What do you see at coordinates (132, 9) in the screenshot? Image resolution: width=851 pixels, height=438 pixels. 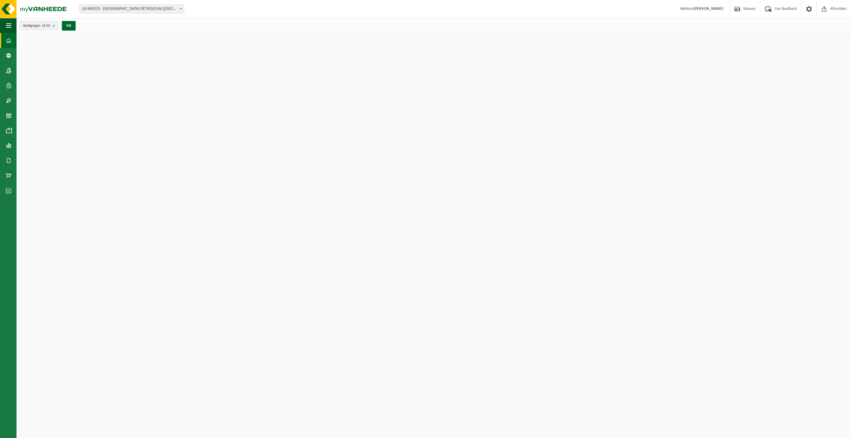 I see `span: 10-903515 - KUWAIT PETROLEUM (BELGIUM) NV - ANTWERPEN` at bounding box center [132, 9].